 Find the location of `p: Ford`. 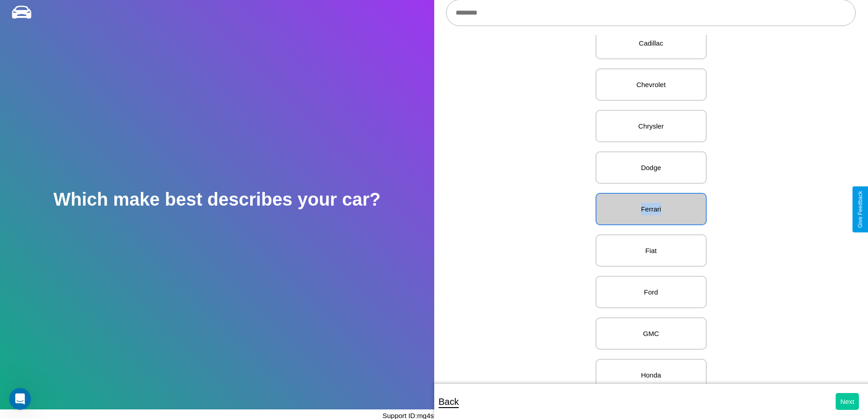

p: Ford is located at coordinates (651, 292).